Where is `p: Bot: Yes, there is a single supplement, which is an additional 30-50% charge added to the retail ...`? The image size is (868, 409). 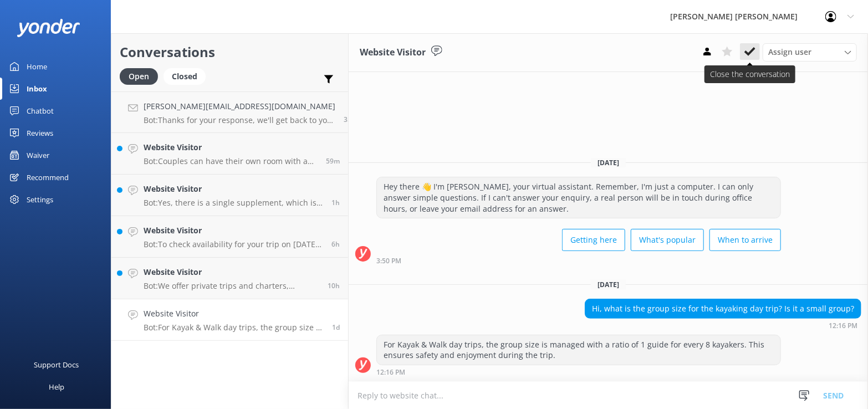
p: Bot: Yes, there is a single supplement, which is an additional 30-50% charge added to the retail ... is located at coordinates (234, 203).